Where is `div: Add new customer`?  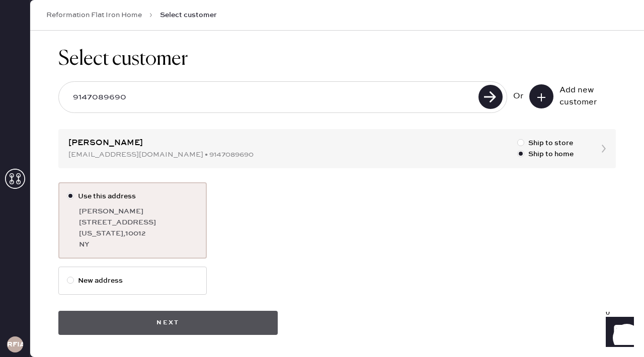 div: Add new customer is located at coordinates (585, 97).